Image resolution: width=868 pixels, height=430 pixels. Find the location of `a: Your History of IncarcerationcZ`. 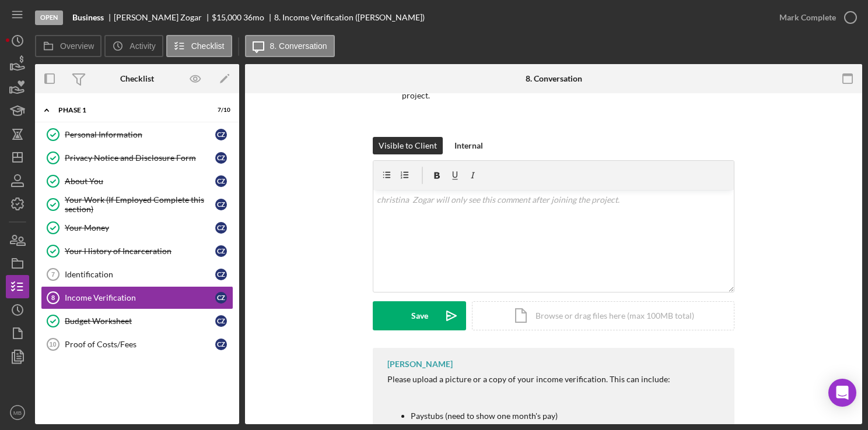

a: Your History of IncarcerationcZ is located at coordinates (137, 251).